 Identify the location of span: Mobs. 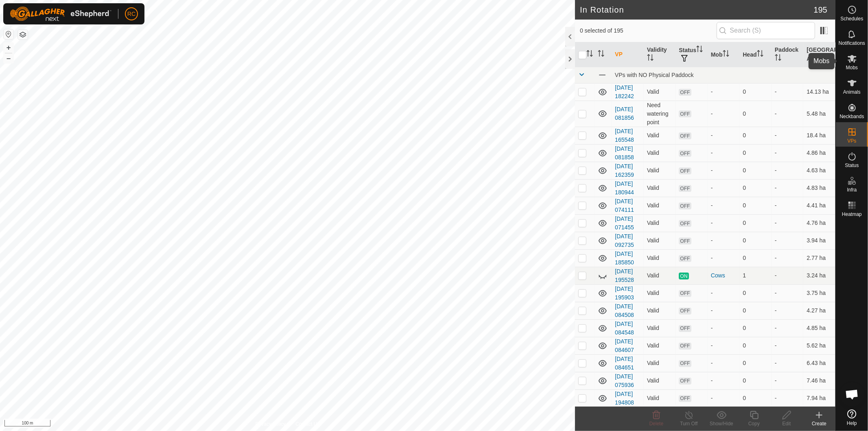
(852, 67).